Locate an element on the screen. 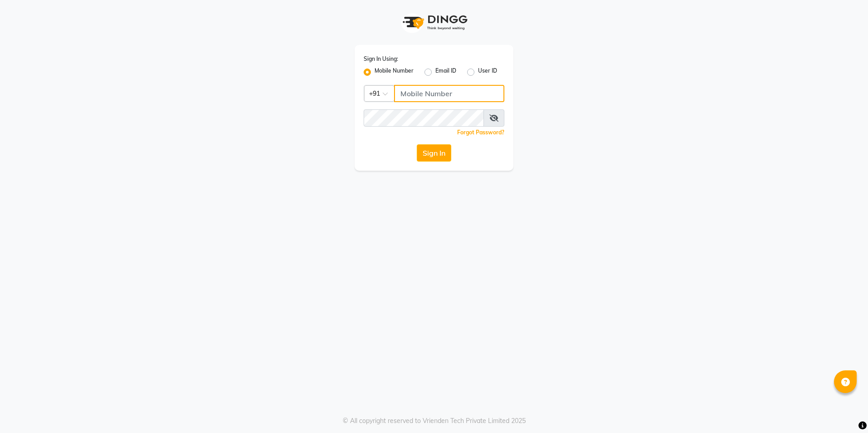 The width and height of the screenshot is (868, 433). button: Sign In is located at coordinates (434, 153).